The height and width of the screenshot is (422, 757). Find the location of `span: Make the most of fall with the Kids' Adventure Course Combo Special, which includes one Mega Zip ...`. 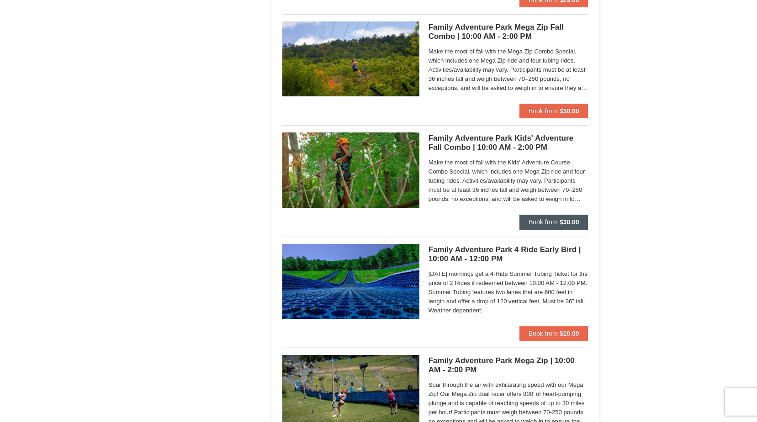

span: Make the most of fall with the Kids' Adventure Course Combo Special, which includes one Mega Zip ... is located at coordinates (509, 181).